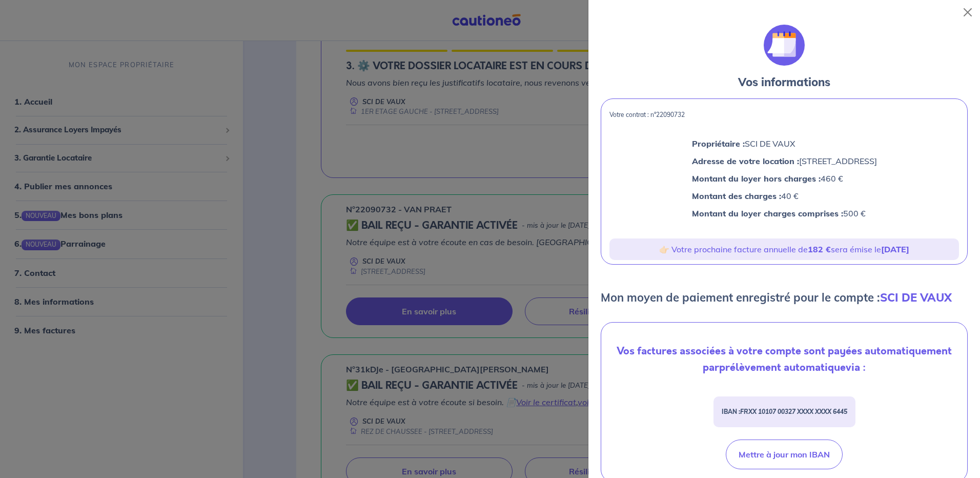  Describe the element at coordinates (784, 196) in the screenshot. I see `p: 40 €` at that location.